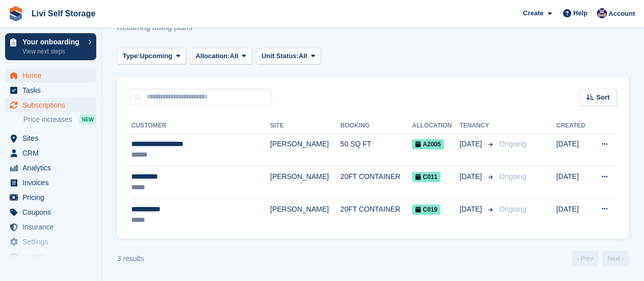 The image size is (644, 281). Describe the element at coordinates (477, 126) in the screenshot. I see `th: Tenancy` at that location.